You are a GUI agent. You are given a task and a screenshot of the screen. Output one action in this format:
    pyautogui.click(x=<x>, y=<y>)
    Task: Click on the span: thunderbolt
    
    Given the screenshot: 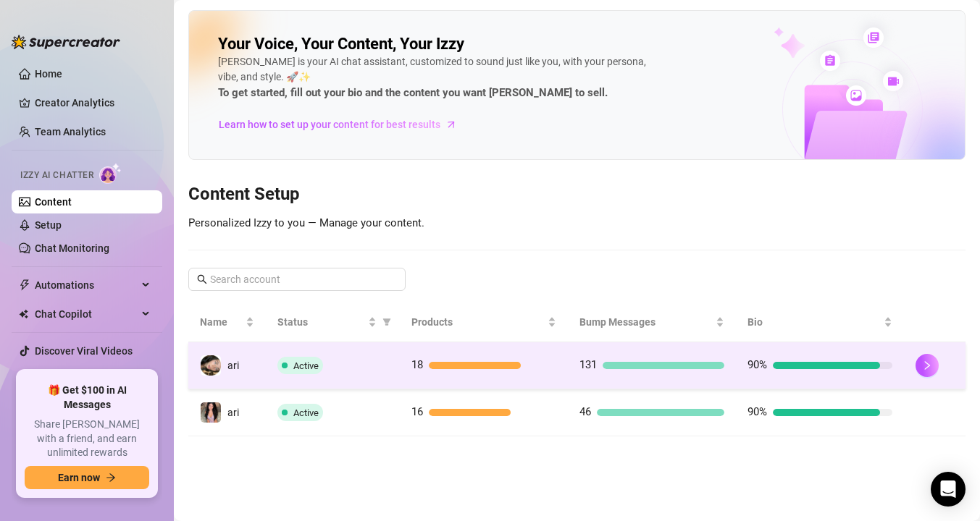 What is the action you would take?
    pyautogui.click(x=25, y=285)
    